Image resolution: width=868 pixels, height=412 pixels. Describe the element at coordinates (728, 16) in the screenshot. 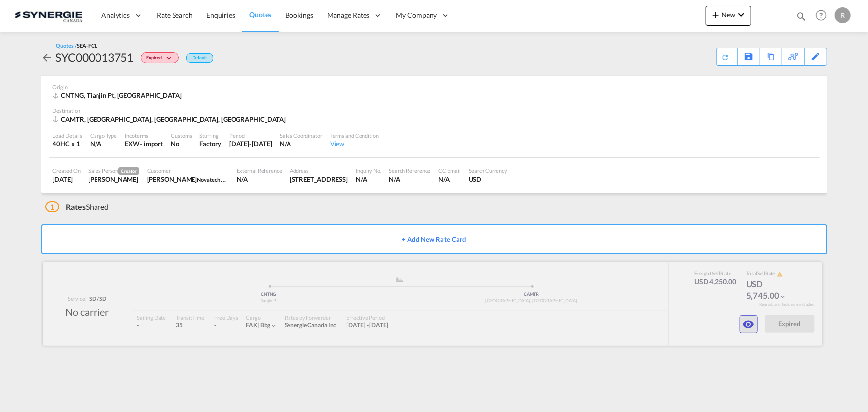

I see `button: icon-plus 400-fgNewicon-chevron-down` at that location.